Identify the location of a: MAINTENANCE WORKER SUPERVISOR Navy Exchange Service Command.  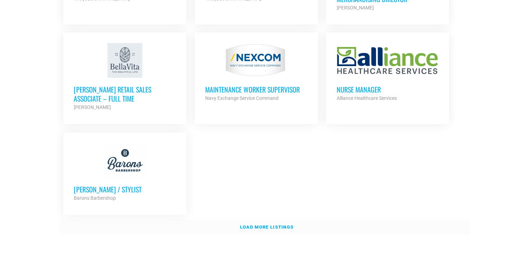
(256, 73).